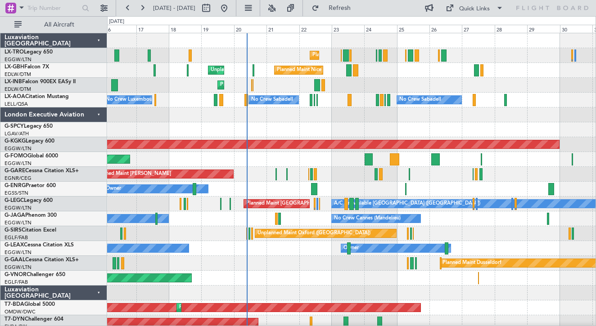  Describe the element at coordinates (474, 8) in the screenshot. I see `button: Quick Links` at that location.